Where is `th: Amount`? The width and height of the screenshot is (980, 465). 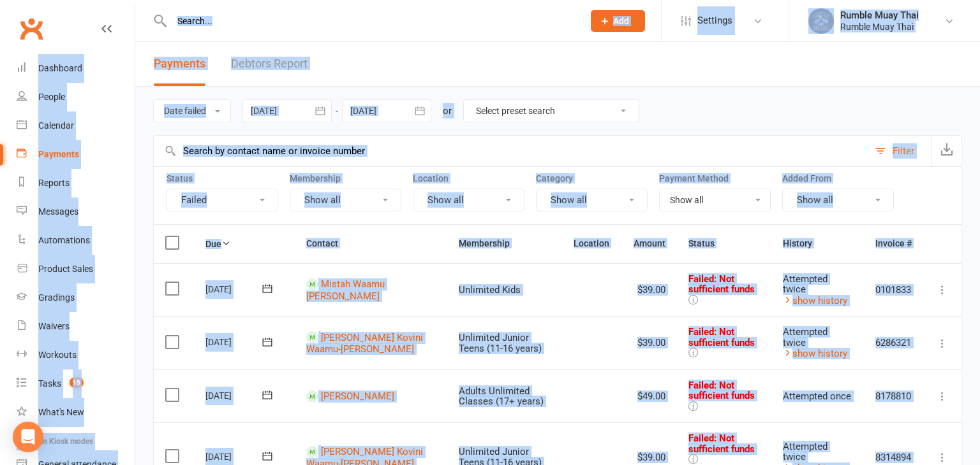
th: Amount is located at coordinates (649, 244).